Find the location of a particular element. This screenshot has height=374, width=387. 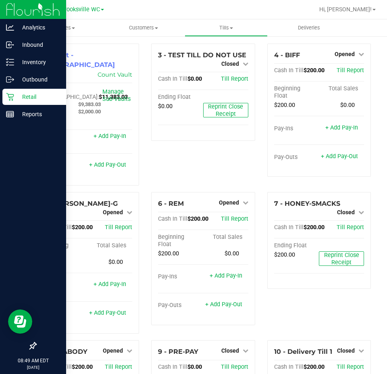

p: Analytics is located at coordinates (38, 27).